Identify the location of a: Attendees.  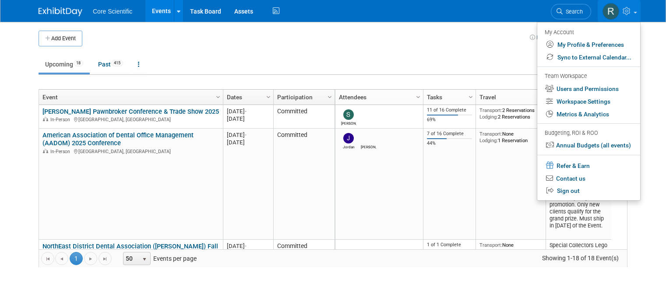
(378, 97).